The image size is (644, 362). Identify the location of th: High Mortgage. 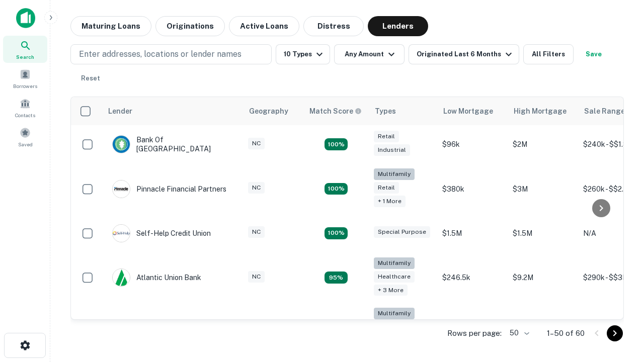
(543, 111).